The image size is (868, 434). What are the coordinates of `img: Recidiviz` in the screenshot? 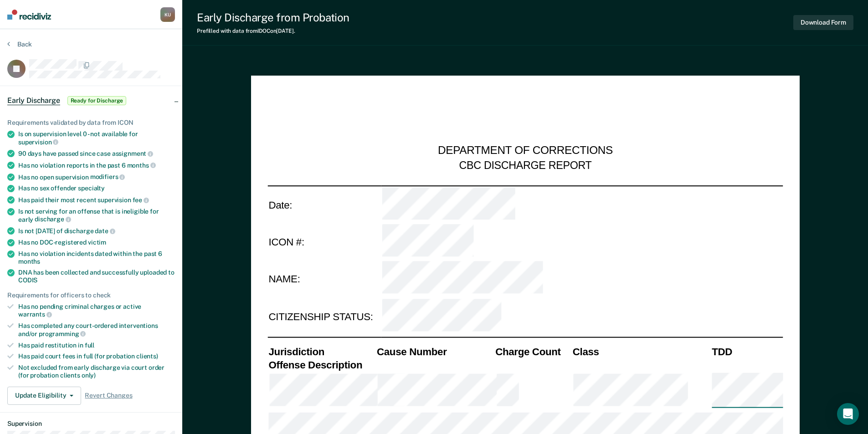 It's located at (29, 15).